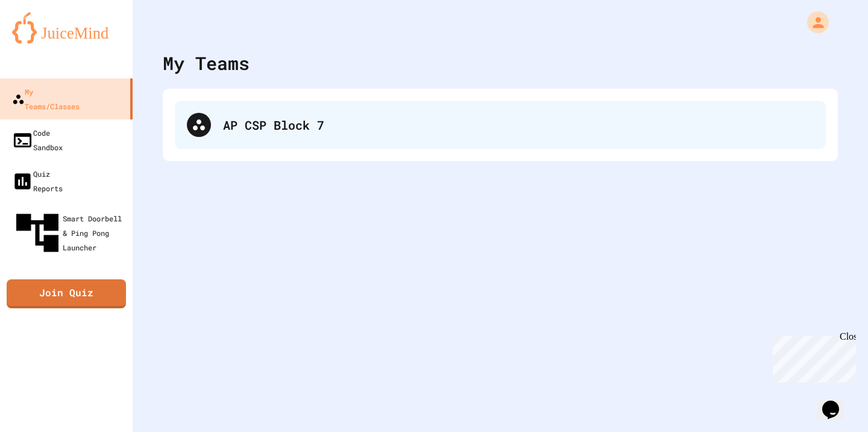 This screenshot has width=868, height=432. Describe the element at coordinates (206, 63) in the screenshot. I see `div: My Teams` at that location.